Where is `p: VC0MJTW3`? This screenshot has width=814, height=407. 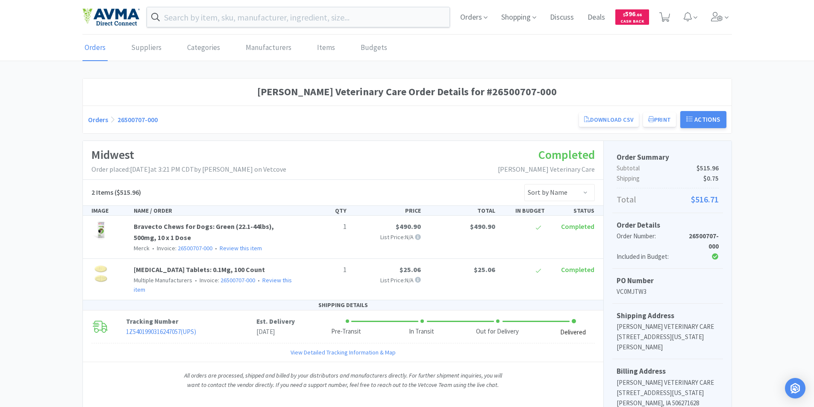 p: VC0MJTW3 is located at coordinates (667, 292).